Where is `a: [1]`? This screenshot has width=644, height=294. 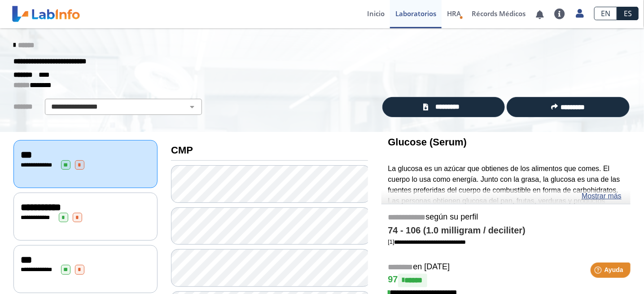
a: [1] is located at coordinates (427, 242).